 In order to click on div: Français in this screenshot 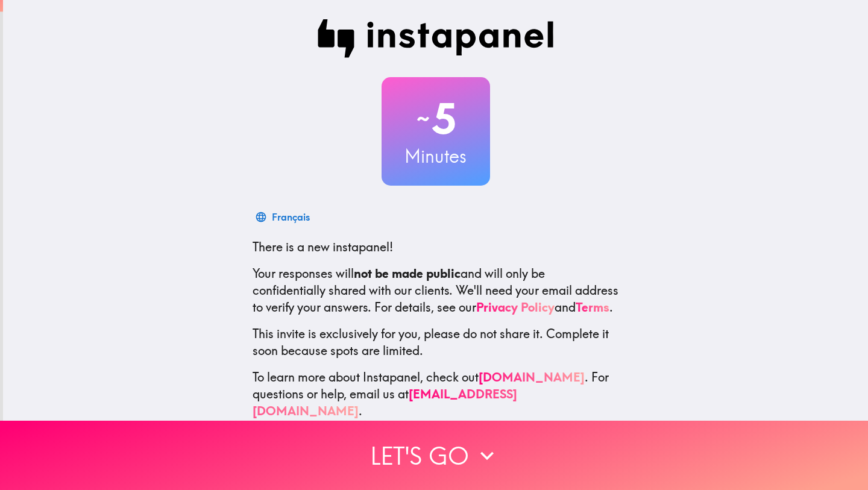, I will do `click(291, 217)`.